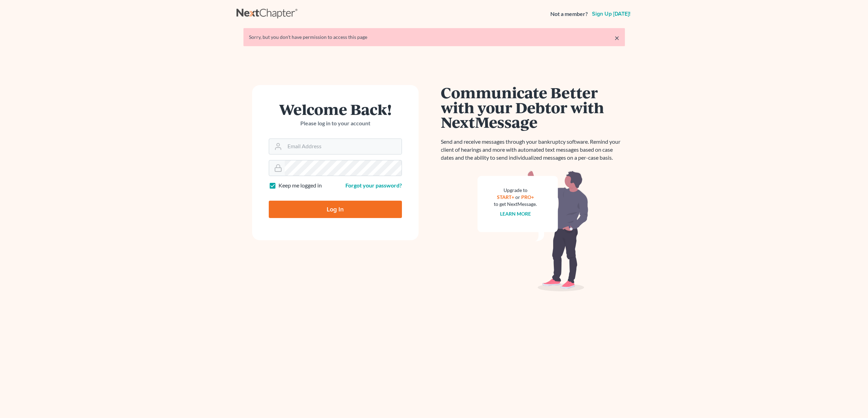 This screenshot has height=418, width=868. I want to click on label: Keep me logged in, so click(300, 185).